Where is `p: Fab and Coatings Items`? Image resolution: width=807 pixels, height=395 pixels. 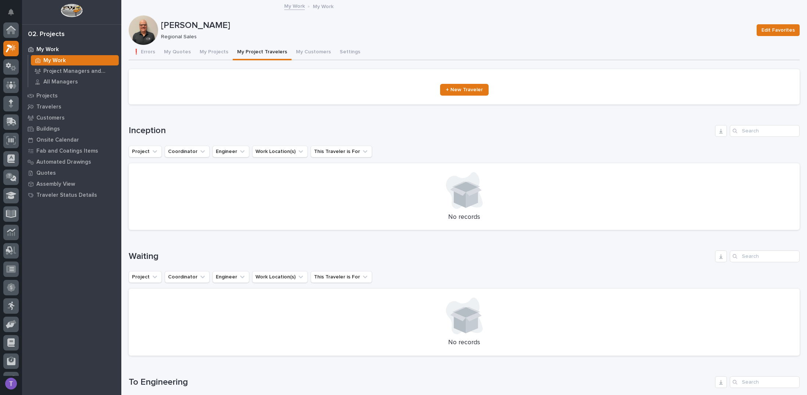
p: Fab and Coatings Items is located at coordinates (67, 151).